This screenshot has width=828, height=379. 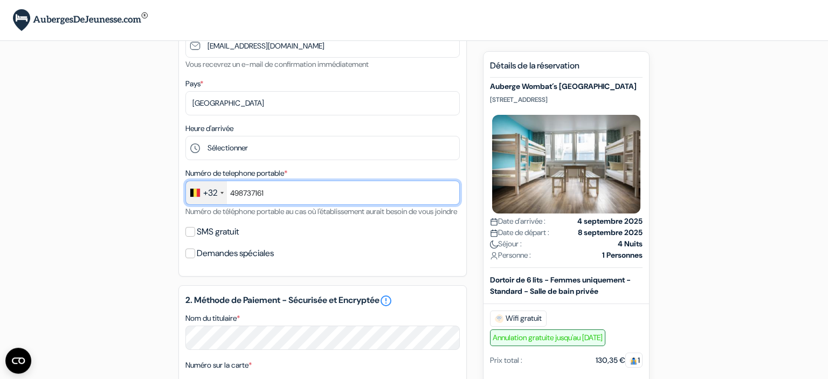 What do you see at coordinates (505, 244) in the screenshot?
I see `span: Séjour :` at bounding box center [505, 244].